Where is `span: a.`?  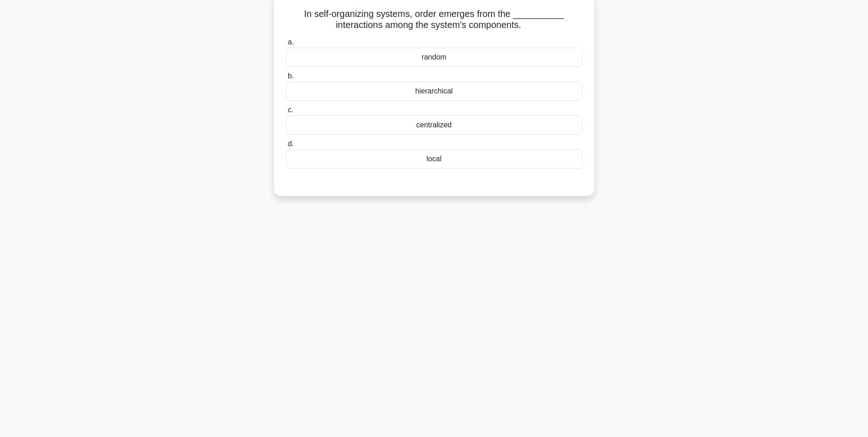 span: a. is located at coordinates (291, 41).